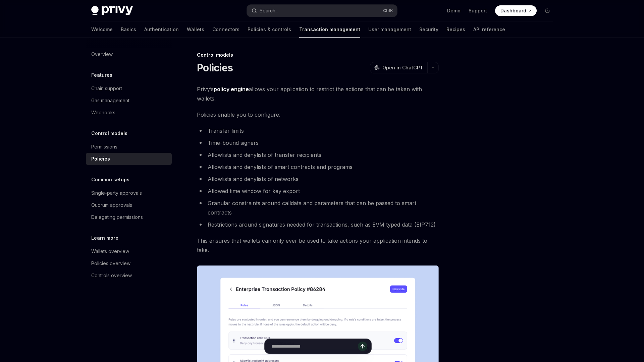  Describe the element at coordinates (388, 11) in the screenshot. I see `span: Ctrl K` at that location.